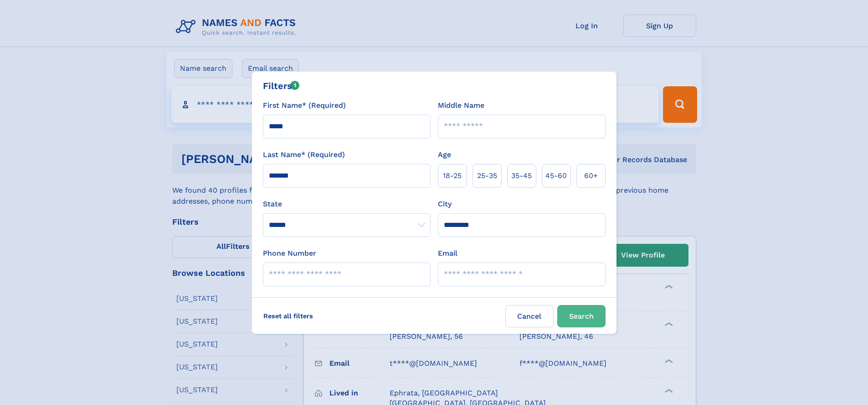 The height and width of the screenshot is (405, 868). I want to click on label: State, so click(347, 204).